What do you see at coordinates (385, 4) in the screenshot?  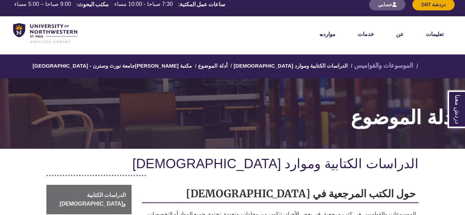 I see `font: حسابي` at bounding box center [385, 4].